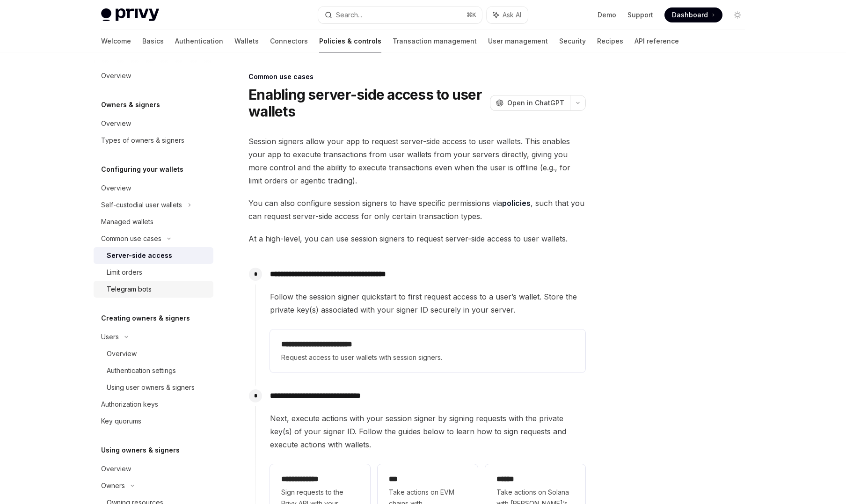 The height and width of the screenshot is (504, 846). What do you see at coordinates (349, 15) in the screenshot?
I see `div: Search...` at bounding box center [349, 15].